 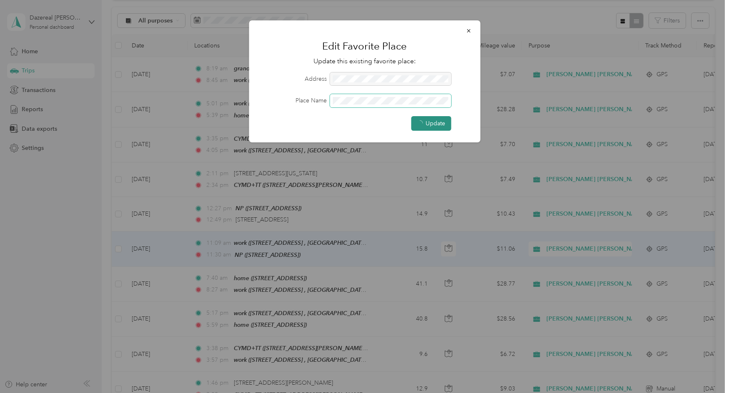 I want to click on p: Update this existing favorite place:, so click(x=364, y=61).